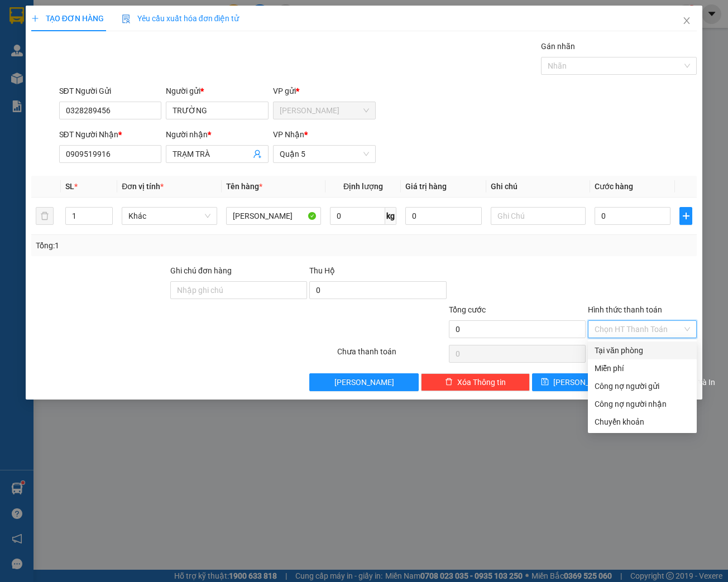 This screenshot has width=728, height=582. What do you see at coordinates (642, 386) in the screenshot?
I see `div: Công nợ người gửi` at bounding box center [642, 386].